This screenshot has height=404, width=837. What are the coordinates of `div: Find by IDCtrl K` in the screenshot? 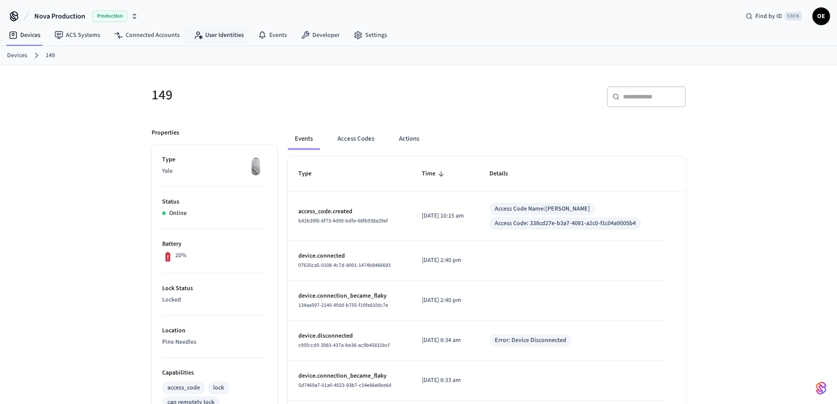 It's located at (774, 16).